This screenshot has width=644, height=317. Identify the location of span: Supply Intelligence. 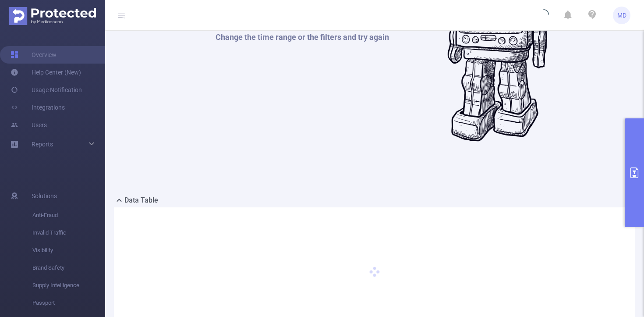
(69, 285).